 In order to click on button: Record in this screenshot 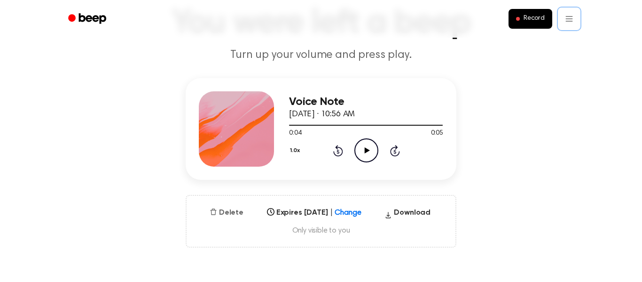, I will do `click(530, 19)`.